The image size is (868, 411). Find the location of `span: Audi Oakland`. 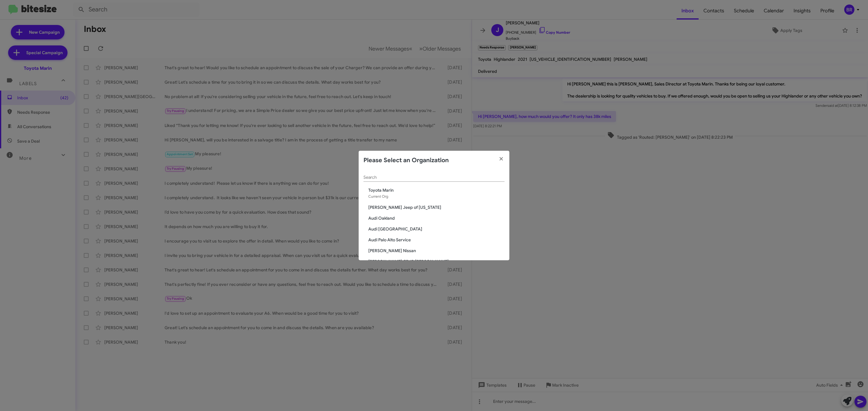

span: Audi Oakland is located at coordinates (437, 218).